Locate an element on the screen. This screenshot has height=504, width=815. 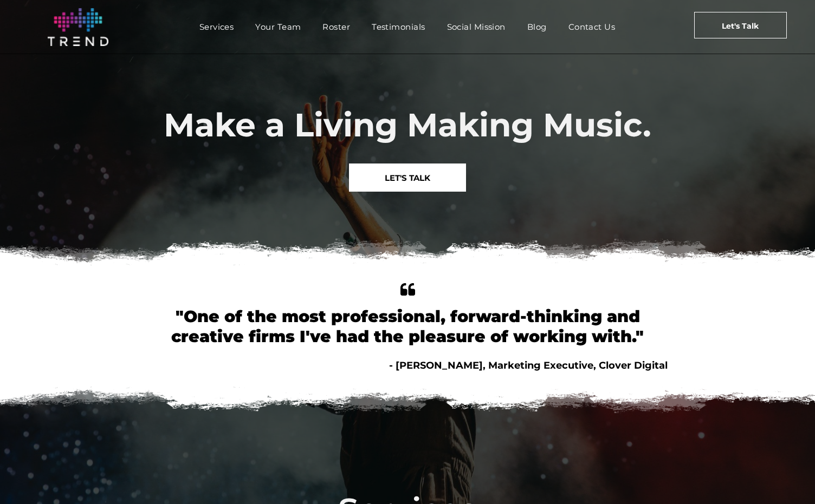
span: LET'S TALK is located at coordinates (408, 177).